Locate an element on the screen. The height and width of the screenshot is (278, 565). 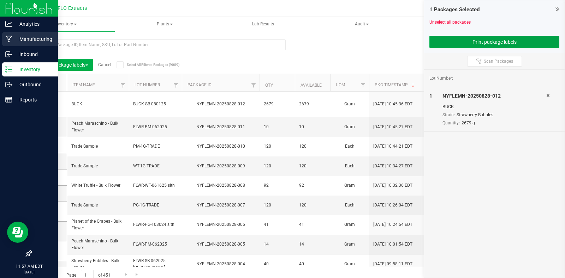
p: Inbound is located at coordinates (34, 54).